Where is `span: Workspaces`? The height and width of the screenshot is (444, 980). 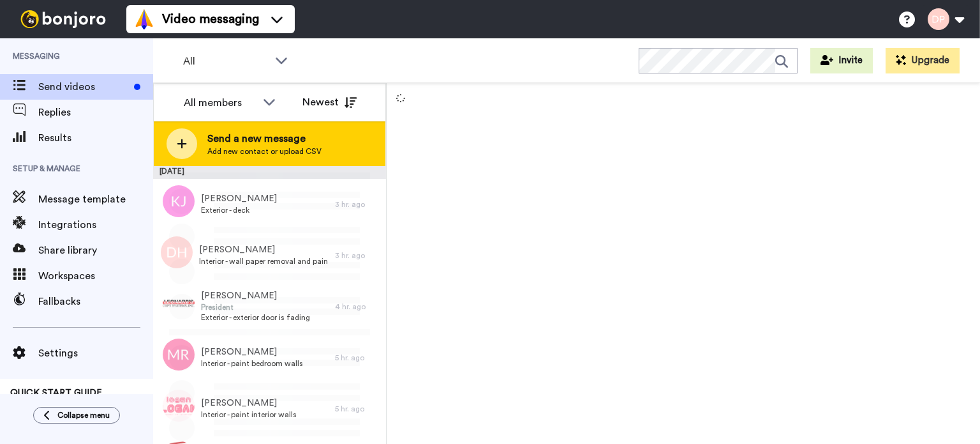 span: Workspaces is located at coordinates (96, 276).